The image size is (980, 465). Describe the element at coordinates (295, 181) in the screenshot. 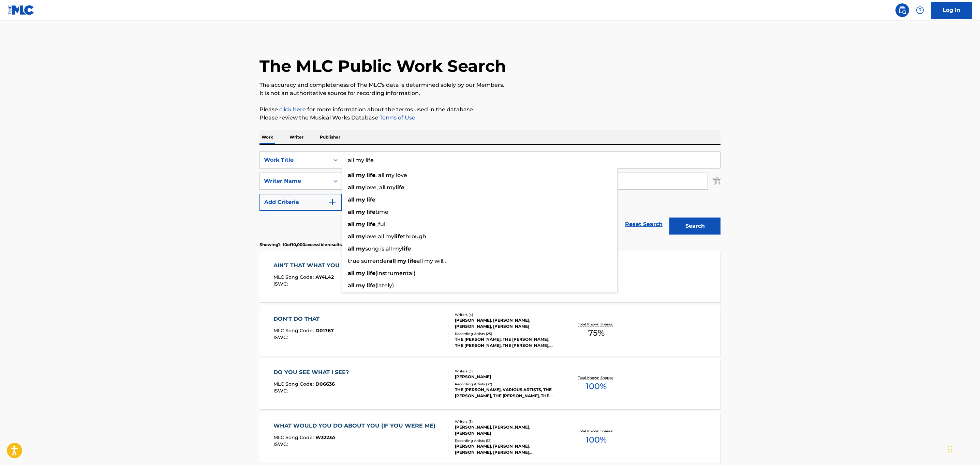

I see `div: Writer Name` at that location.